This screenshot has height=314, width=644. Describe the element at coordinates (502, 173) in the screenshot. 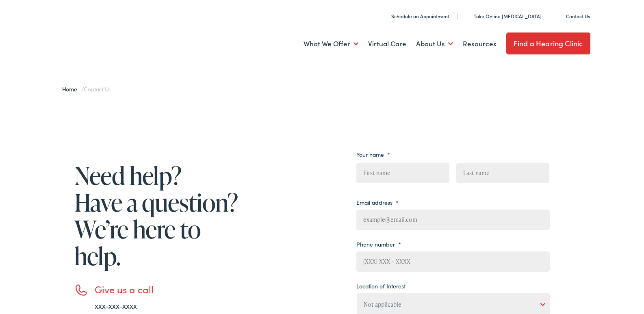

I see `input: Last name` at that location.